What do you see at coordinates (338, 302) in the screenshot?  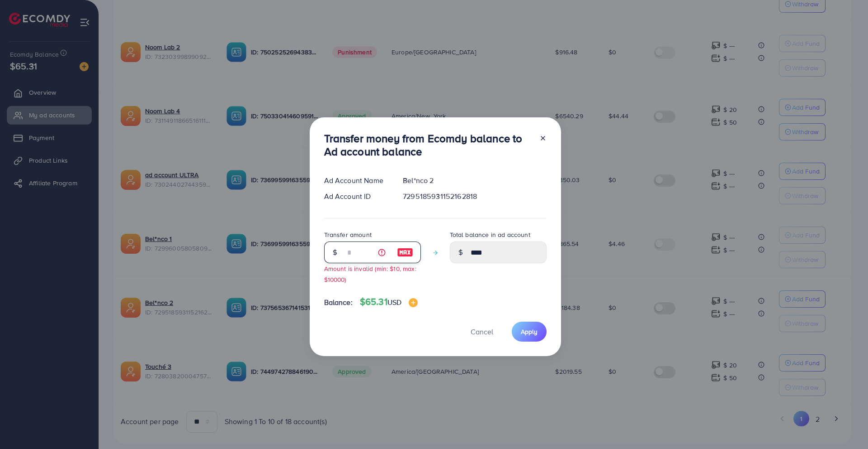 I see `span: Balance:` at bounding box center [338, 302].